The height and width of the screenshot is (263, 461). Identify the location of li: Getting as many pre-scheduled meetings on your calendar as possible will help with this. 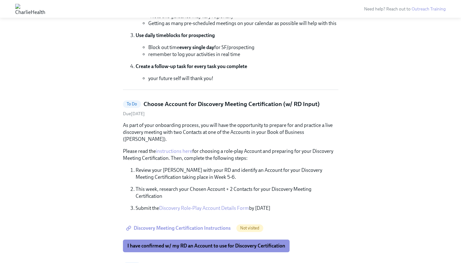
(243, 23).